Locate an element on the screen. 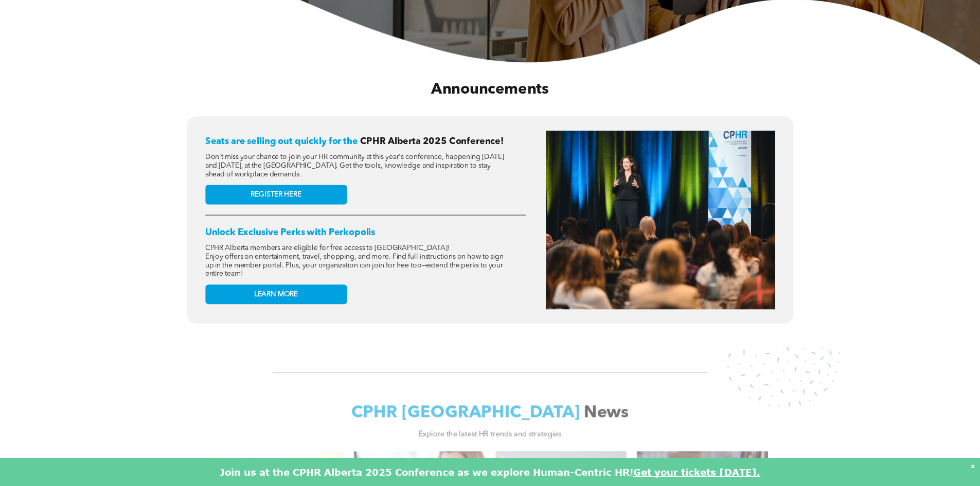 This screenshot has height=486, width=980. span: CPHR Alberta 2025 Conference! is located at coordinates (431, 141).